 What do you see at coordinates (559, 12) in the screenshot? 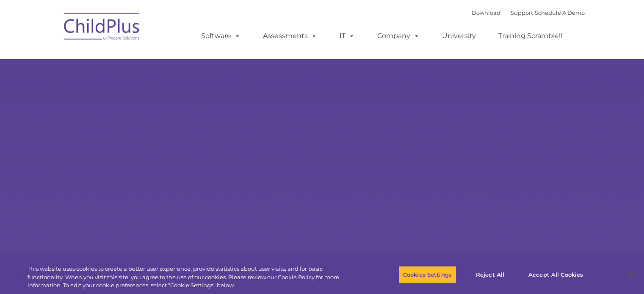
I see `a: Schedule A Demo` at bounding box center [559, 12].